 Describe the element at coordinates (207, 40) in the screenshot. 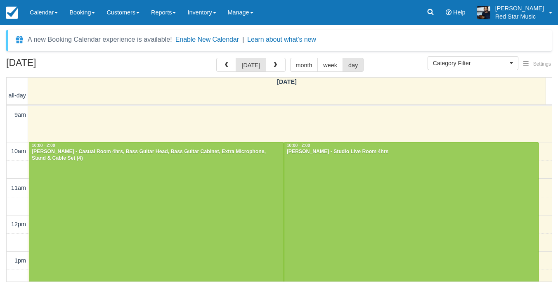

I see `button: Enable New Calendar` at that location.